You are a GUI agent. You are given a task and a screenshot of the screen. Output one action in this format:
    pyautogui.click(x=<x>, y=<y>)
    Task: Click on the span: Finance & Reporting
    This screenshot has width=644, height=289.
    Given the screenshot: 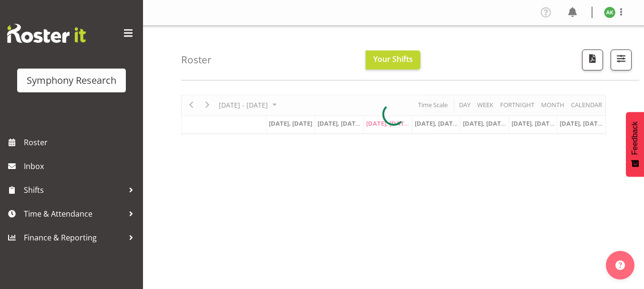 What is the action you would take?
    pyautogui.click(x=74, y=238)
    